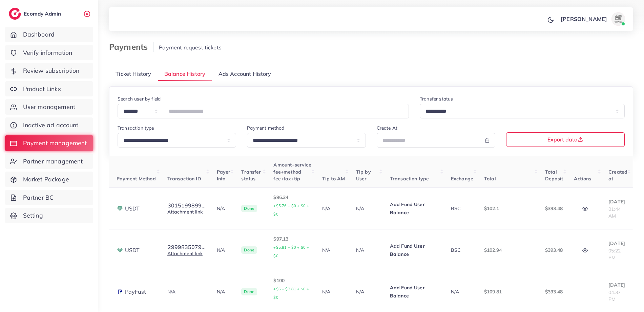  I want to click on span: Dashboard, so click(38, 35).